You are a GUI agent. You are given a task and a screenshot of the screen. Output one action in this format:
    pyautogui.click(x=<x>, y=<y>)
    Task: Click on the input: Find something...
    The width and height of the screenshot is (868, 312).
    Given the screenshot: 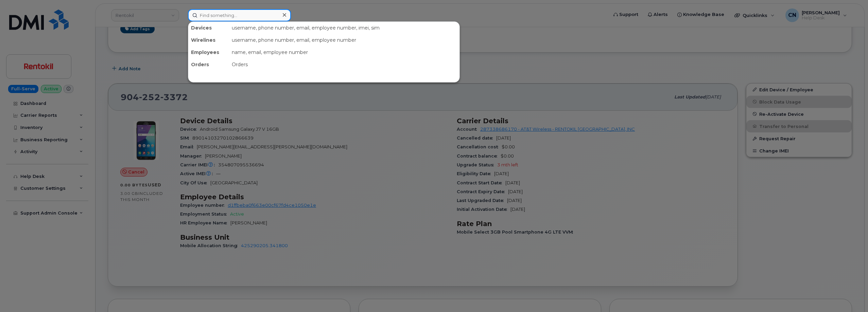 What is the action you would take?
    pyautogui.click(x=239, y=16)
    